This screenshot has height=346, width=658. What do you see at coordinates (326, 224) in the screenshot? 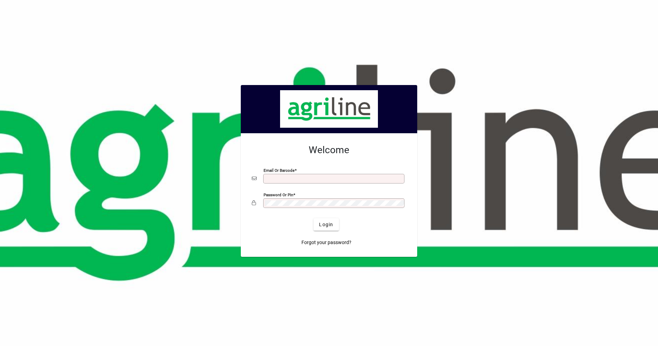
I see `span: Login` at bounding box center [326, 224].